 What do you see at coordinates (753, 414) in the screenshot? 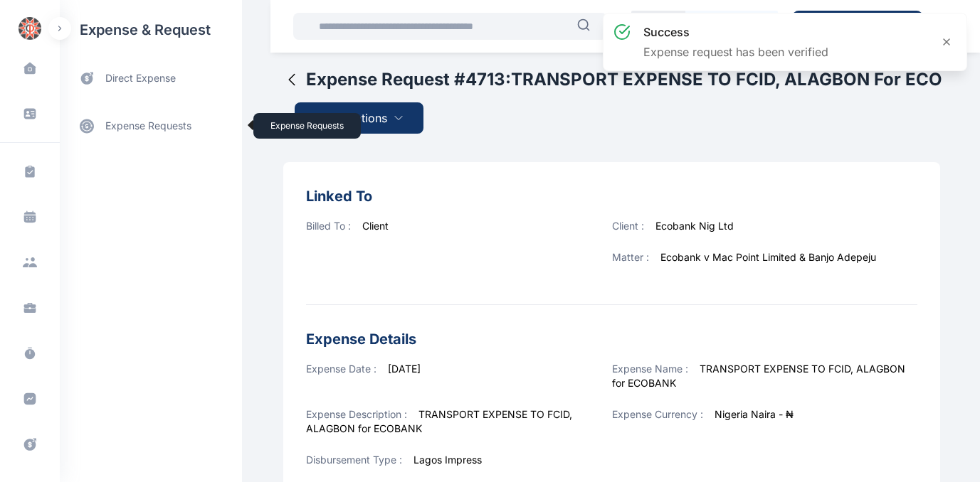
I see `span: Nigeria Naira - ₦` at bounding box center [753, 414].